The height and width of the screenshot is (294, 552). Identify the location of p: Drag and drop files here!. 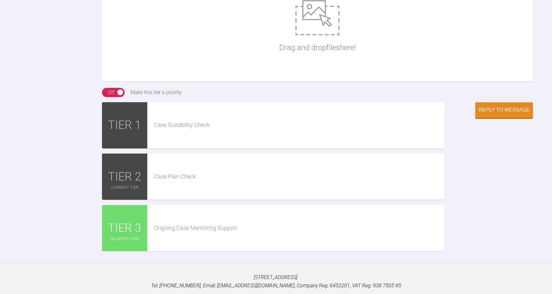
(317, 47).